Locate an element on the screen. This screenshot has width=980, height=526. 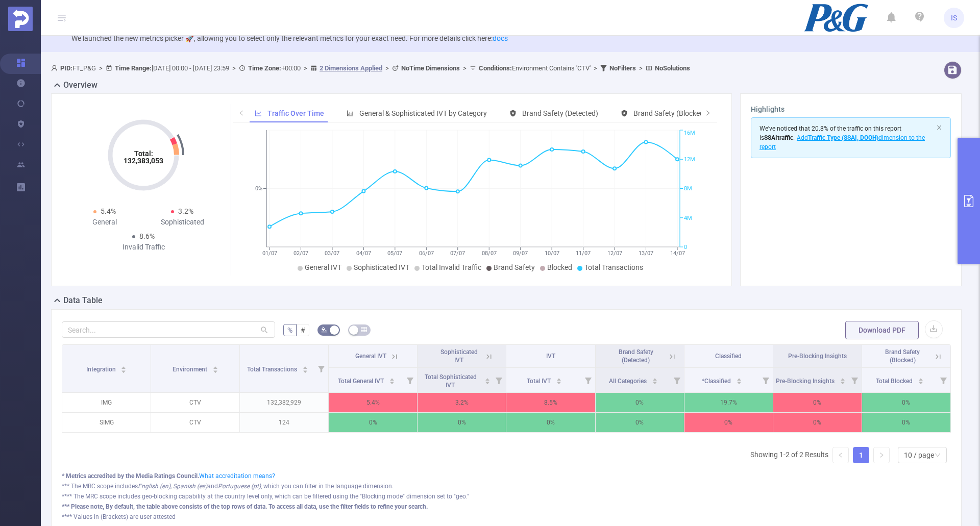
button: Download PDF is located at coordinates (882, 330).